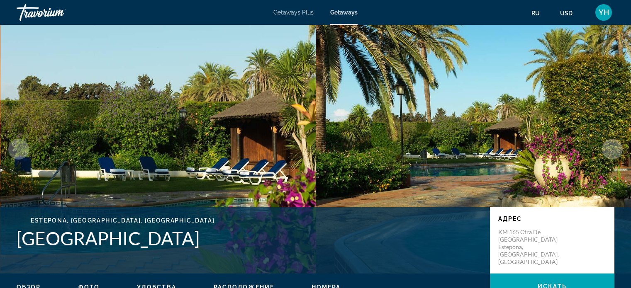  Describe the element at coordinates (19, 149) in the screenshot. I see `button: Previous image` at that location.